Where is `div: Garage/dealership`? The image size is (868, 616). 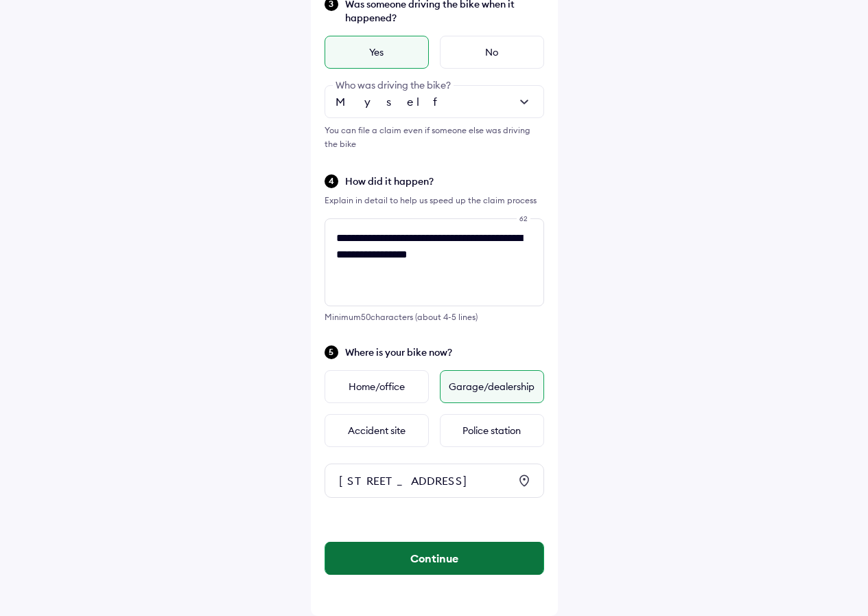
div: Garage/dealership is located at coordinates (492, 387).